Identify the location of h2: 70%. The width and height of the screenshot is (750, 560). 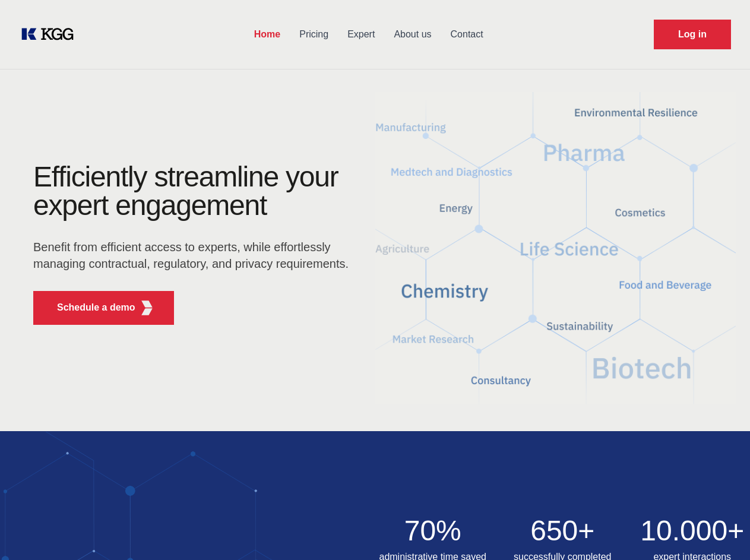
(433, 531).